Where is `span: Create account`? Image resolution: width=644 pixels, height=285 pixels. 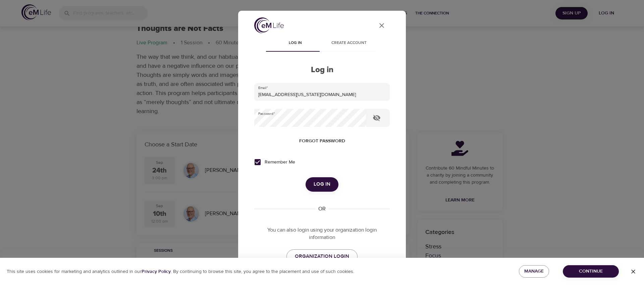 span: Create account is located at coordinates (349, 43).